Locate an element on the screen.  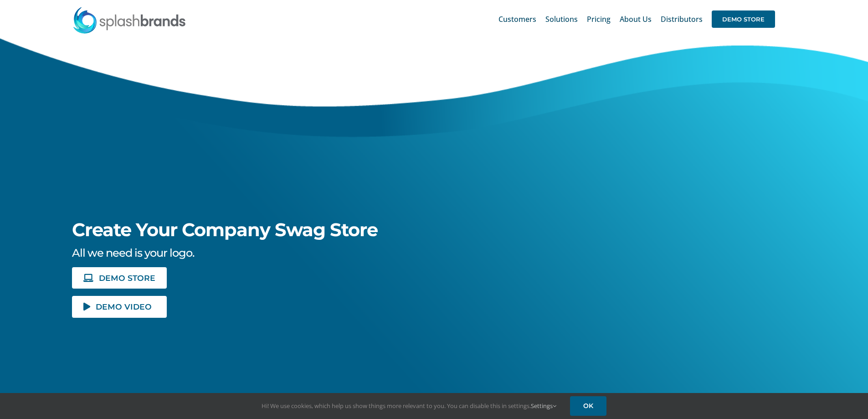
span: About Us is located at coordinates (636, 19).